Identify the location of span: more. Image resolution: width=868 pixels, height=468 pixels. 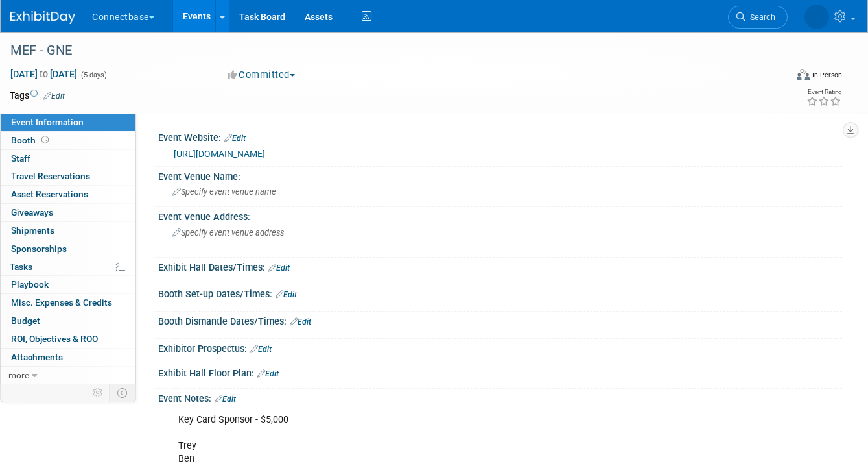
(19, 375).